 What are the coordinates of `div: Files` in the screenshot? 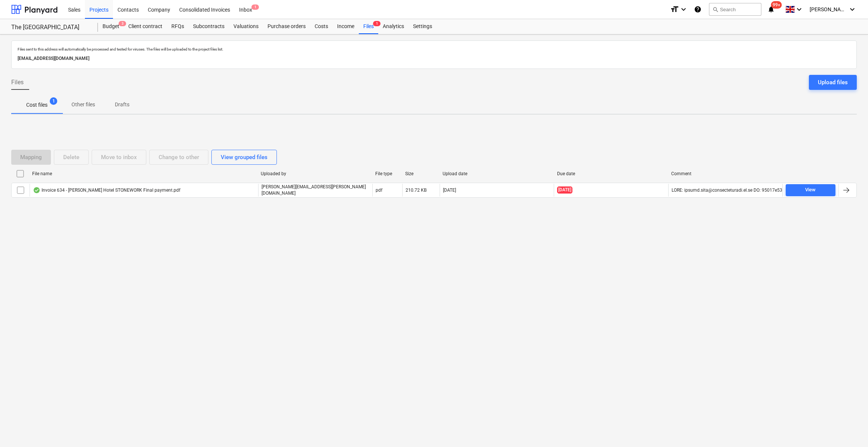 It's located at (369, 27).